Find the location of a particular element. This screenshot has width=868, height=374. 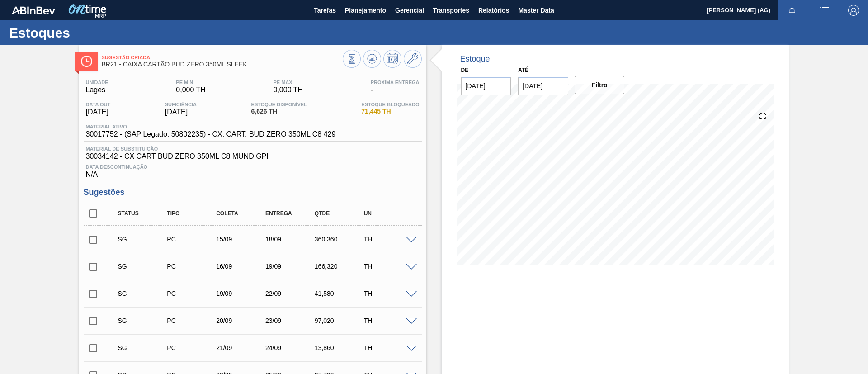

span: Material de Substituição is located at coordinates (253, 149).